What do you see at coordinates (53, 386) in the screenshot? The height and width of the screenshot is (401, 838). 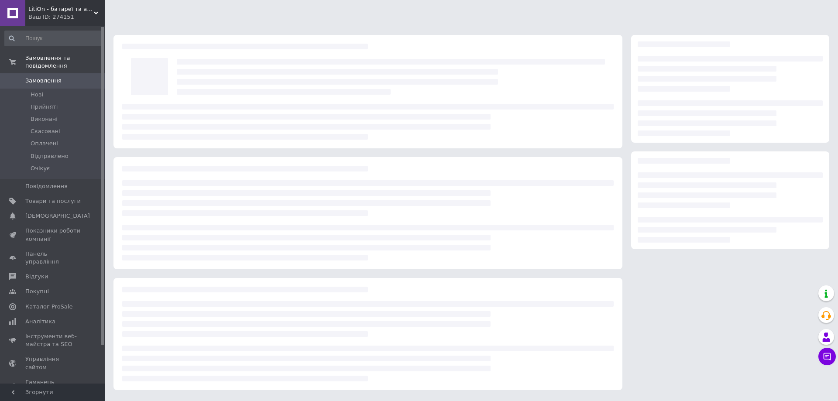 I see `span: Гаманець компанії` at bounding box center [53, 386].